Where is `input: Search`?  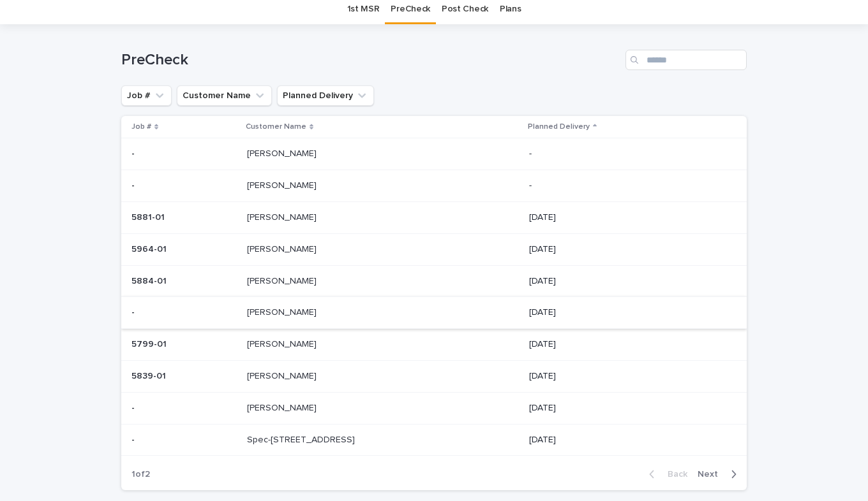 input: Search is located at coordinates (686, 60).